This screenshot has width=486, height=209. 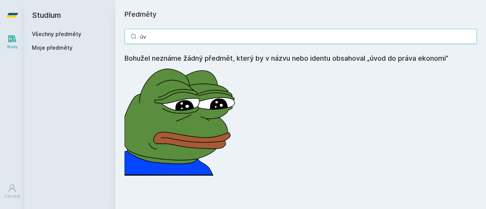 I want to click on input: Název nebo ident předmětu…, so click(x=301, y=36).